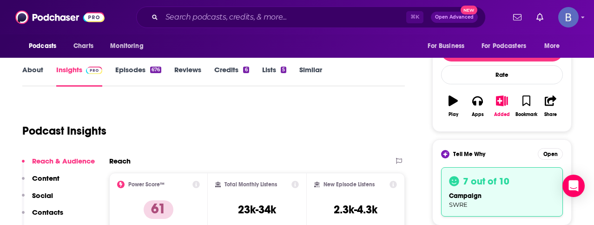  I want to click on p: Social, so click(42, 195).